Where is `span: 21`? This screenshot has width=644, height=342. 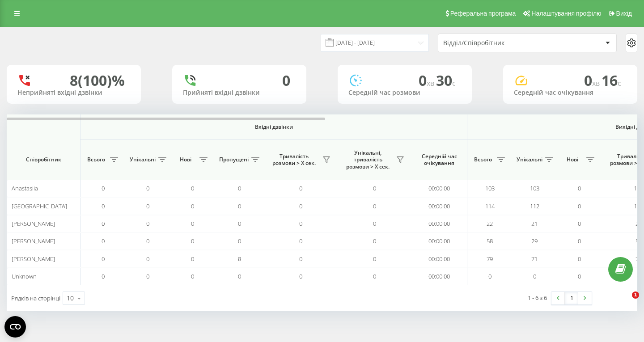
span: 21 is located at coordinates (534, 224).